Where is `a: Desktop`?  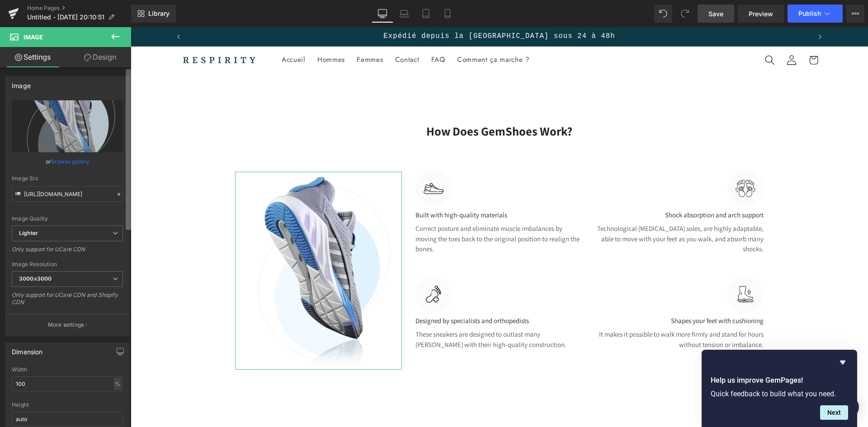
a: Desktop is located at coordinates (383, 13).